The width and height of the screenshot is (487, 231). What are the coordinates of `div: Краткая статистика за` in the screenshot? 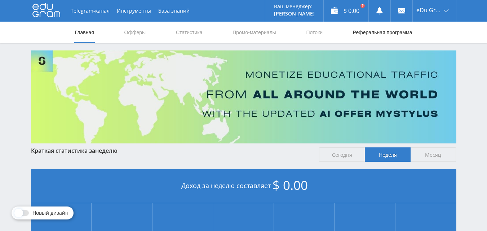 It's located at (172, 151).